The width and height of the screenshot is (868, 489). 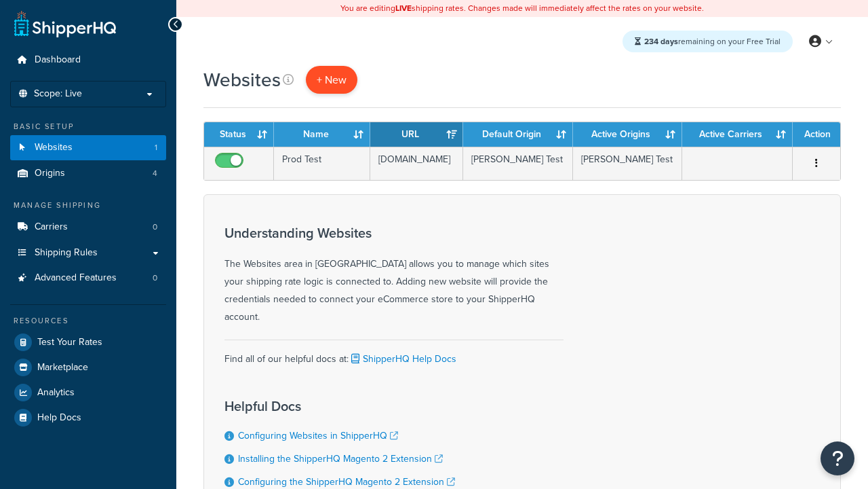 I want to click on a: Marketplace, so click(x=88, y=367).